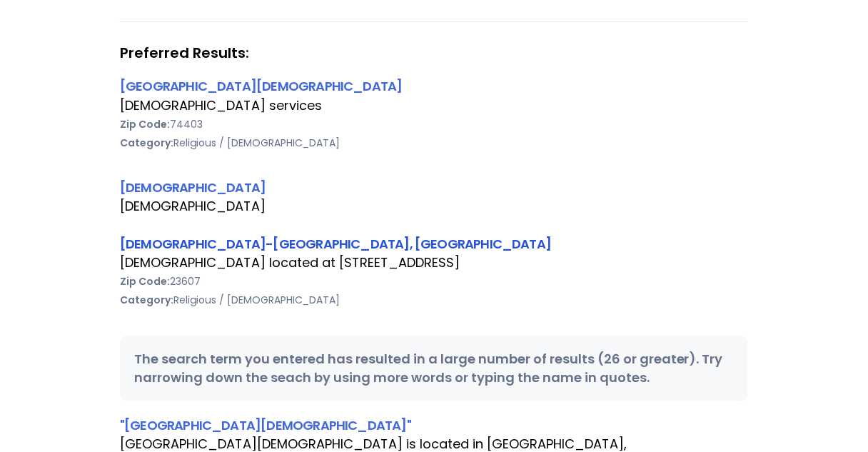 The height and width of the screenshot is (452, 868). Describe the element at coordinates (434, 125) in the screenshot. I see `div: 74403` at that location.